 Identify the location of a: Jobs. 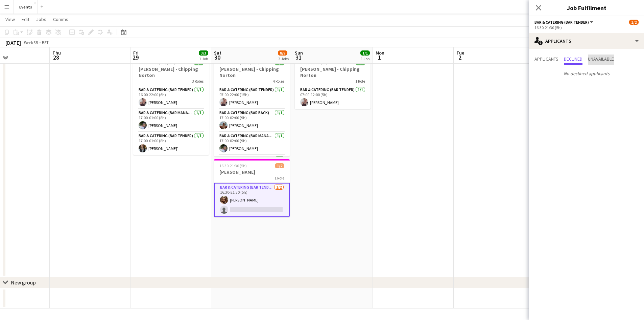
(41, 20).